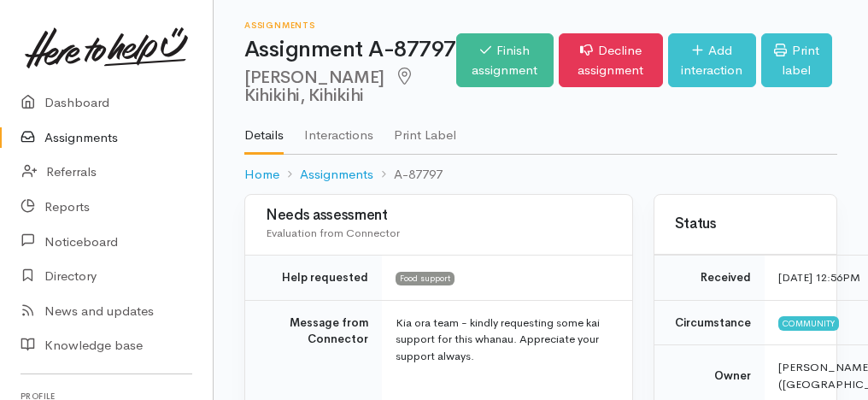 The height and width of the screenshot is (400, 868). Describe the element at coordinates (796, 60) in the screenshot. I see `a: Print label` at that location.